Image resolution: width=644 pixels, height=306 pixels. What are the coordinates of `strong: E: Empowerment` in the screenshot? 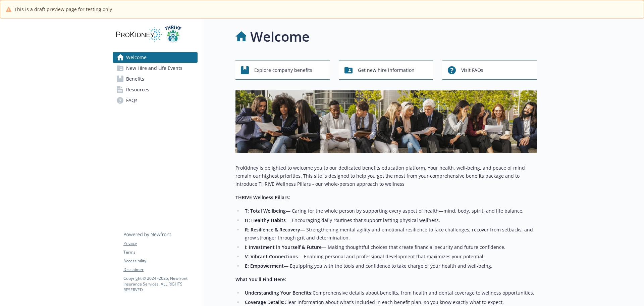 It's located at (264, 266).